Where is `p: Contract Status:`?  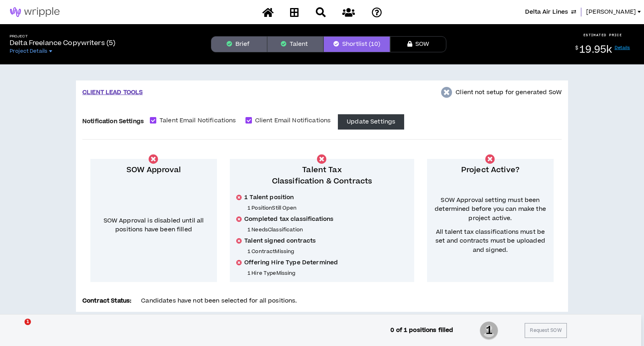
p: Contract Status: is located at coordinates (107, 301).